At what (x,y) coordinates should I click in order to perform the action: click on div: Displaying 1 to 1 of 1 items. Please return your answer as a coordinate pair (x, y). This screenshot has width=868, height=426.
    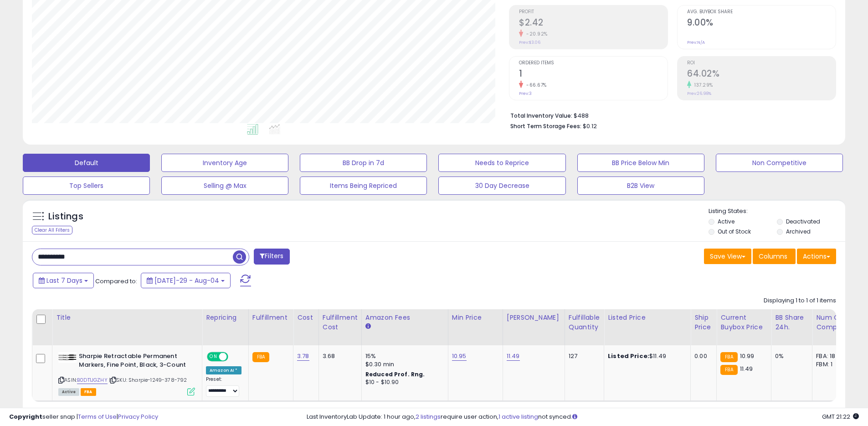
    Looking at the image, I should click on (800, 300).